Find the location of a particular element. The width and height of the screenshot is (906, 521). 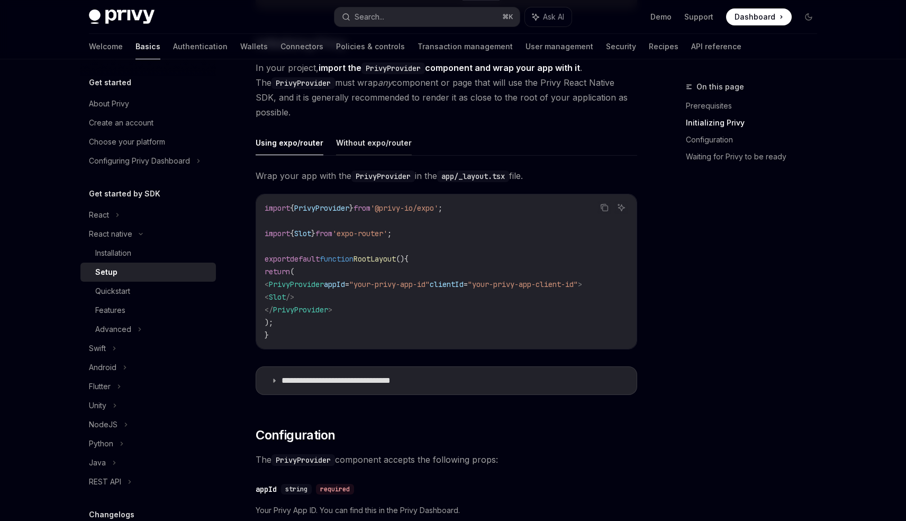

span: "your-privy-app-id" is located at coordinates (390, 284).